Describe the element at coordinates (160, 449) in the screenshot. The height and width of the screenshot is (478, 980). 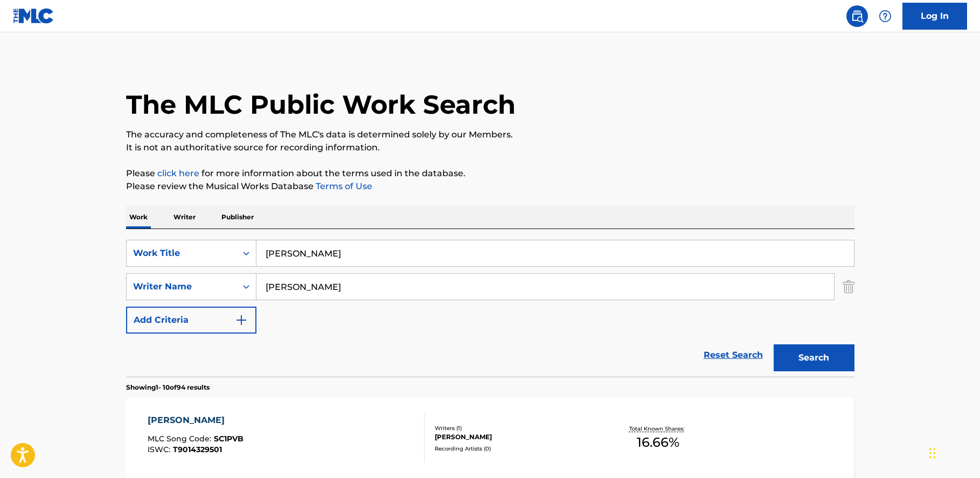
I see `span: ISWC :` at that location.